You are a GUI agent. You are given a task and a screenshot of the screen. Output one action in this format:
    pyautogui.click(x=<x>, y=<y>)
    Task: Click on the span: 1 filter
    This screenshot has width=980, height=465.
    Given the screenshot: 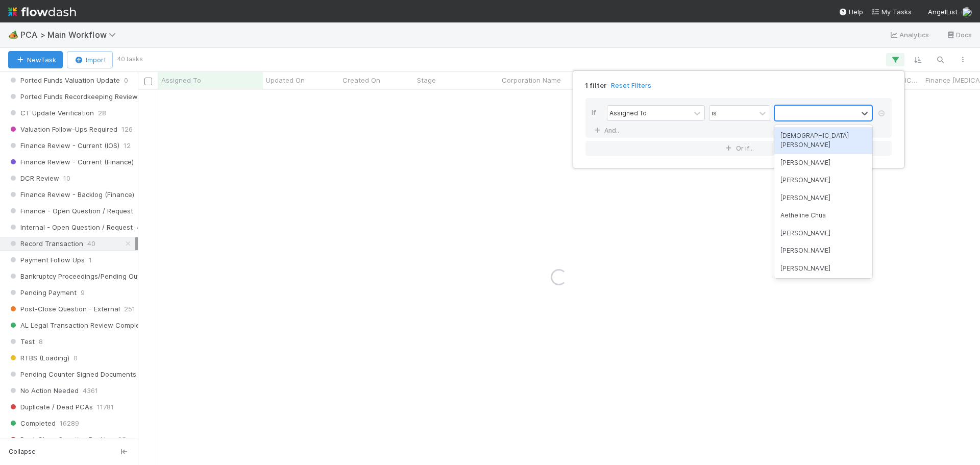 What is the action you would take?
    pyautogui.click(x=595, y=86)
    